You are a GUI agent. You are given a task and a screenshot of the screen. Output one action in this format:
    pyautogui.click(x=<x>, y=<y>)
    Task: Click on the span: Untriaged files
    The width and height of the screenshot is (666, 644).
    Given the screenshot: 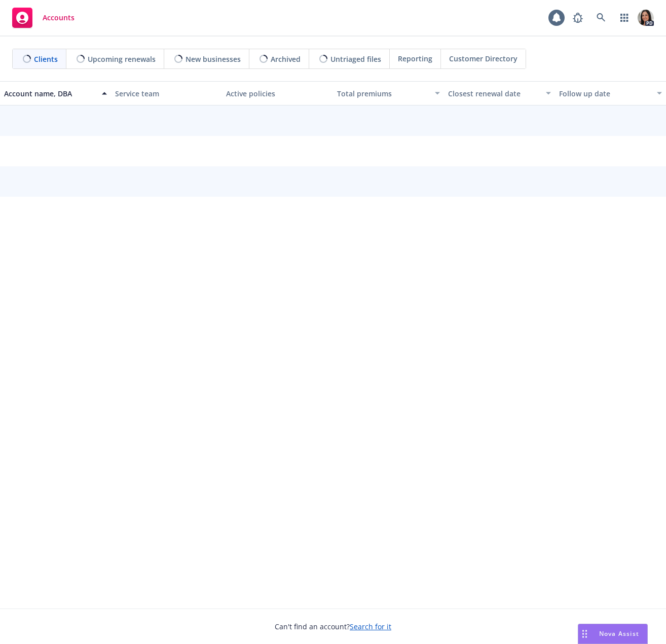 What is the action you would take?
    pyautogui.click(x=356, y=59)
    